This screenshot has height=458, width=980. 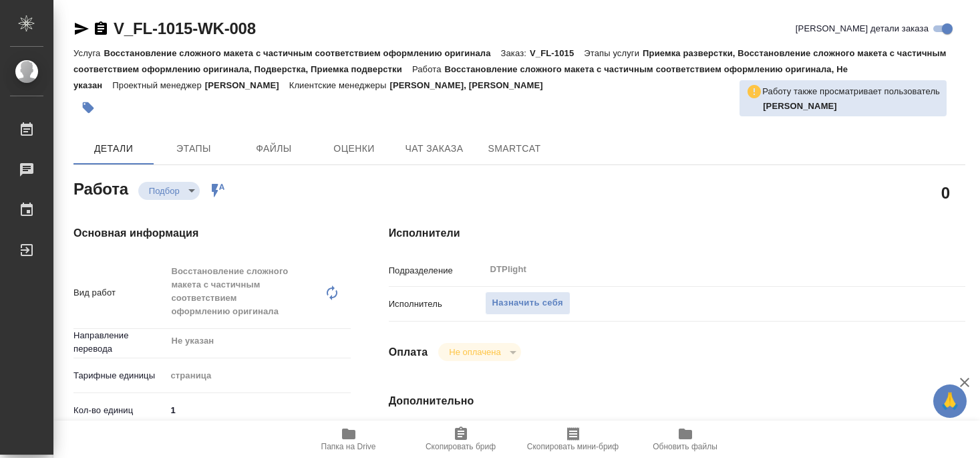 What do you see at coordinates (556, 53) in the screenshot?
I see `p: V_FL-1015` at bounding box center [556, 53].